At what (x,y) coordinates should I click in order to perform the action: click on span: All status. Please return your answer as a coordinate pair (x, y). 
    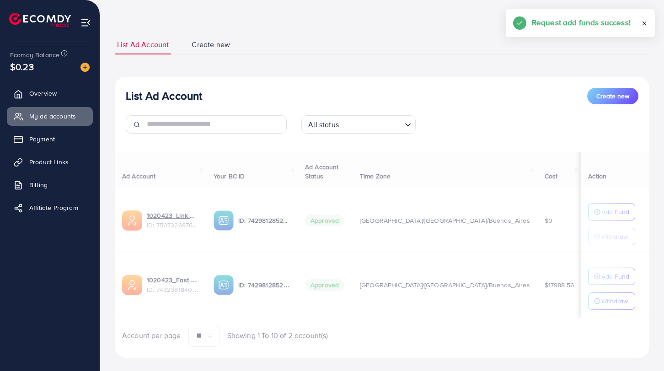
    Looking at the image, I should click on (323, 124).